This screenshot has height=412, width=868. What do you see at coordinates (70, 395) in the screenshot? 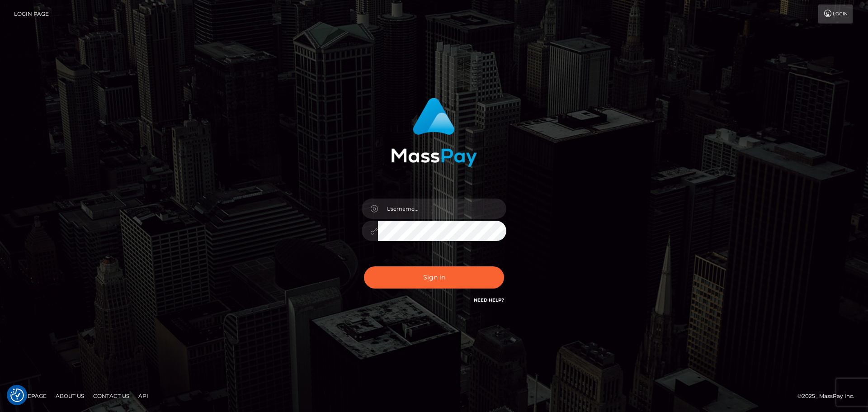
I see `a: About Us` at bounding box center [70, 395].